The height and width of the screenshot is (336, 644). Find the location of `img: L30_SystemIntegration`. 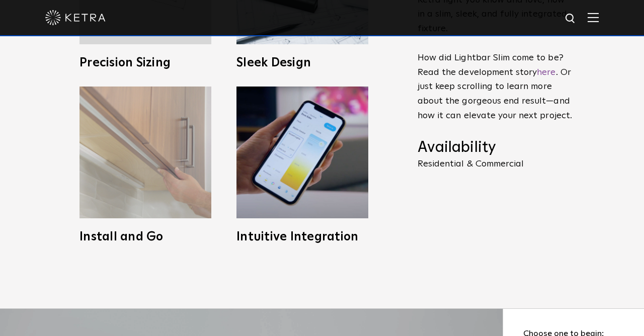

img: L30_SystemIntegration is located at coordinates (302, 153).